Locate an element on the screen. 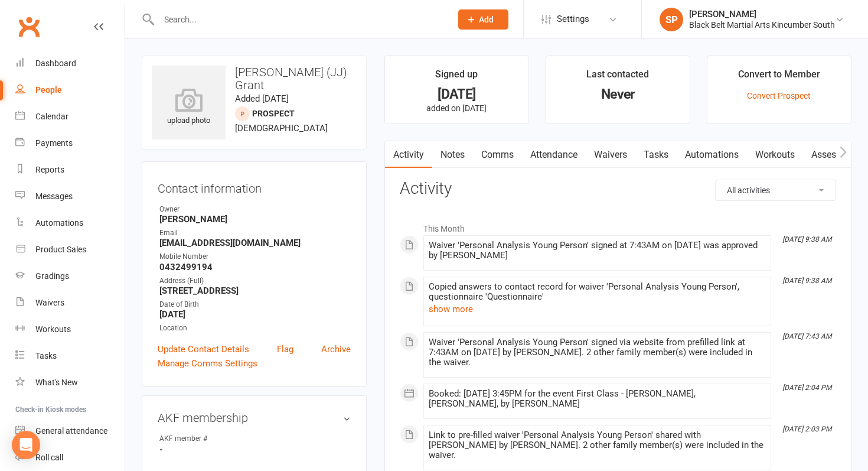 Image resolution: width=868 pixels, height=471 pixels. div: Last contacted is located at coordinates (618, 78).